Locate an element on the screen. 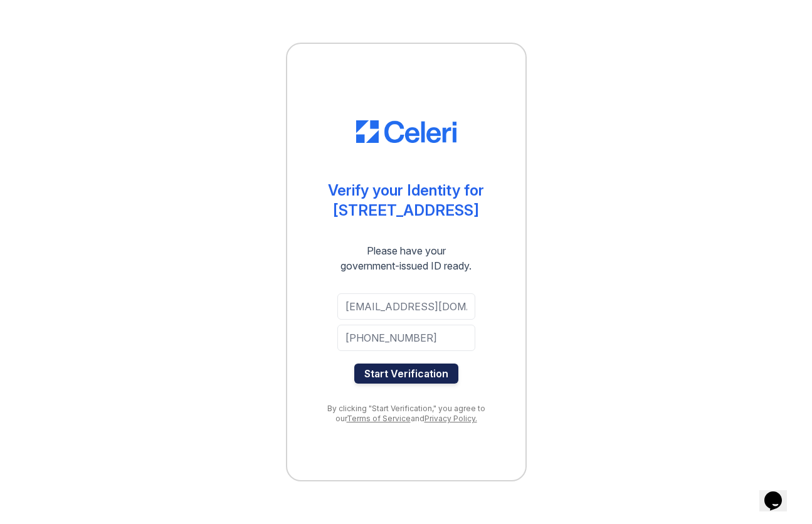 Image resolution: width=812 pixels, height=524 pixels. a: Terms of Service is located at coordinates (379, 418).